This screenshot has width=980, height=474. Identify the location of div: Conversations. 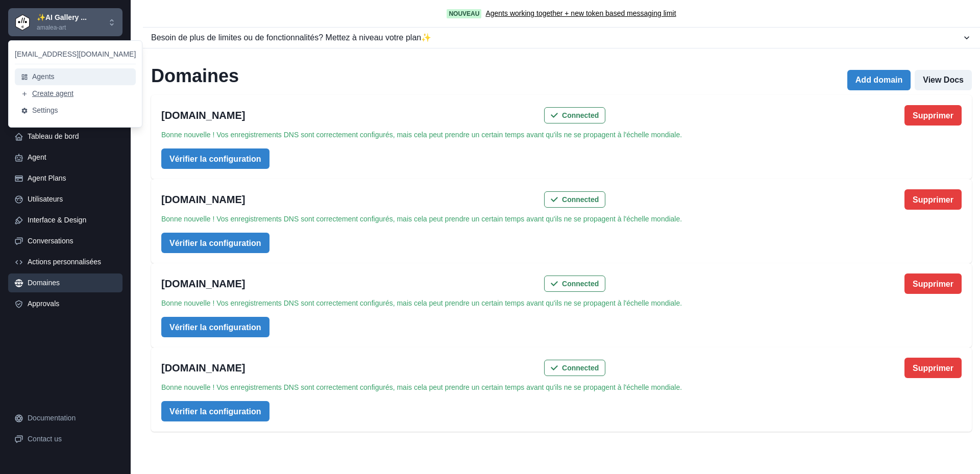
(72, 241).